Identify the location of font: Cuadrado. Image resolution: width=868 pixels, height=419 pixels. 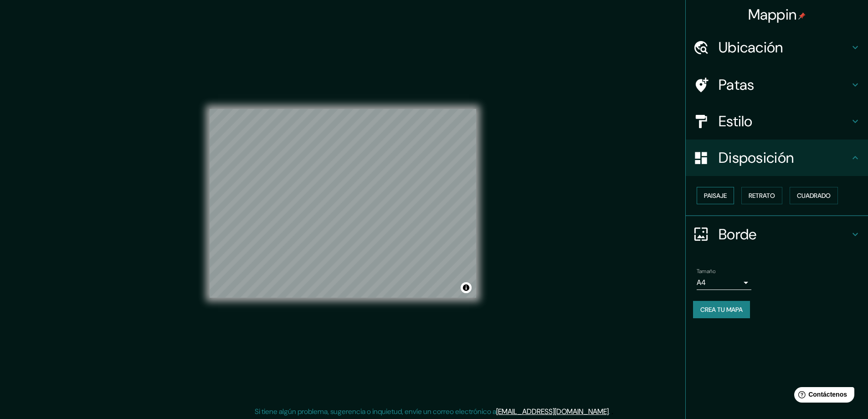
(814, 196).